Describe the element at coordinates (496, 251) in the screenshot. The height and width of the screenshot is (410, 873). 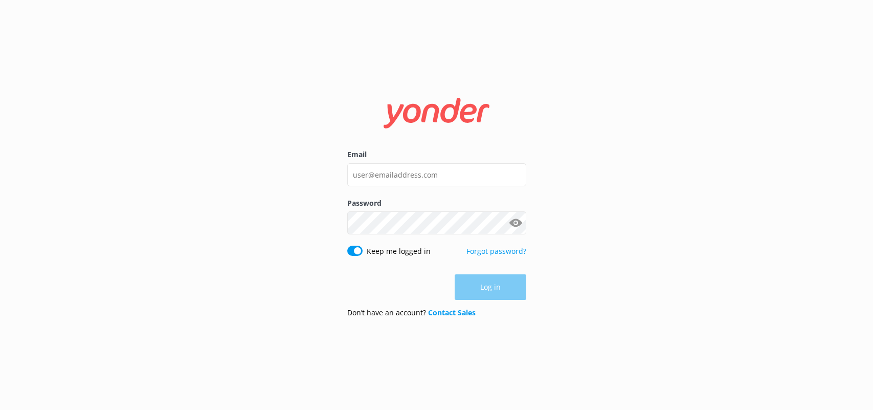
I see `a: Forgot password?` at that location.